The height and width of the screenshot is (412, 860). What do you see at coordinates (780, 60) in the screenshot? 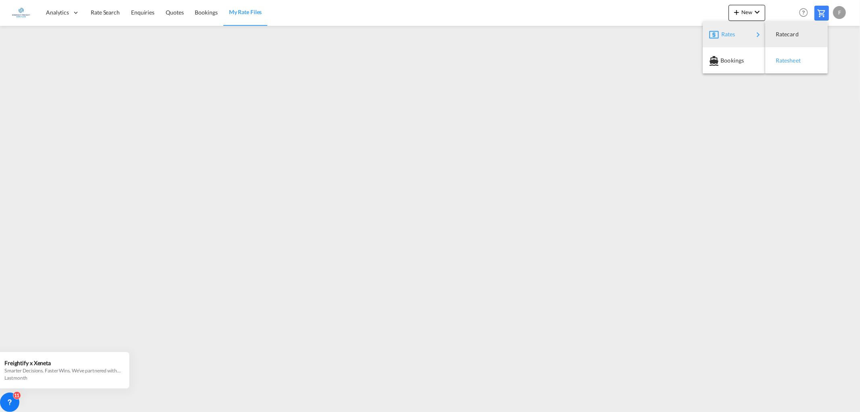
I see `span: Ratesheet` at bounding box center [780, 60].